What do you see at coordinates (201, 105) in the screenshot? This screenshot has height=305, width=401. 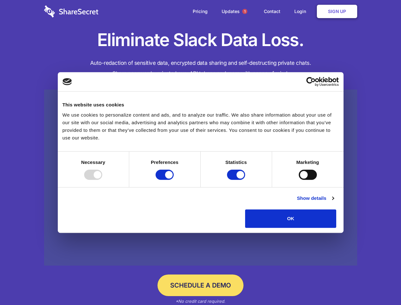 I see `div: This website uses cookies` at bounding box center [201, 105].